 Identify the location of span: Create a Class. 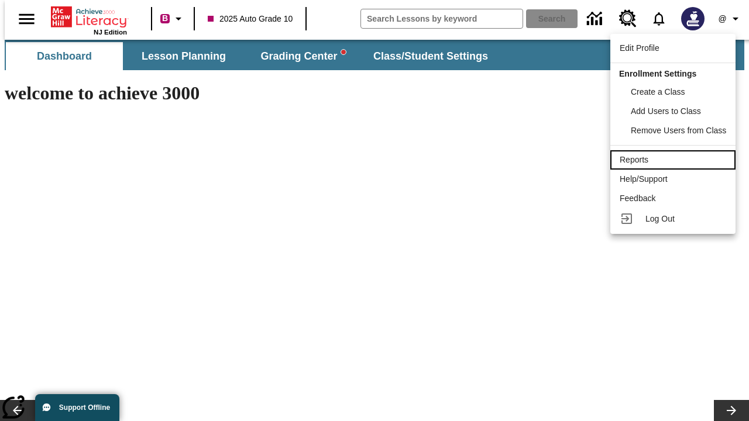
(657, 92).